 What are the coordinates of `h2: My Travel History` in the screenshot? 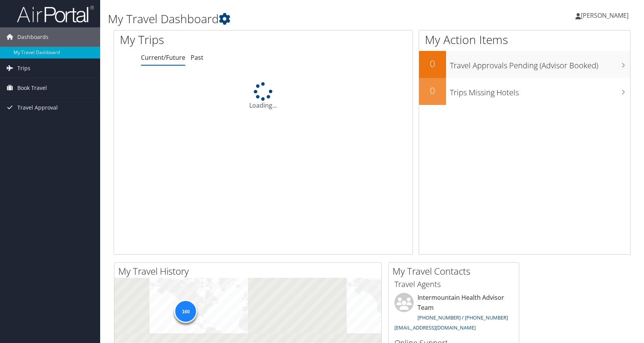 It's located at (250, 271).